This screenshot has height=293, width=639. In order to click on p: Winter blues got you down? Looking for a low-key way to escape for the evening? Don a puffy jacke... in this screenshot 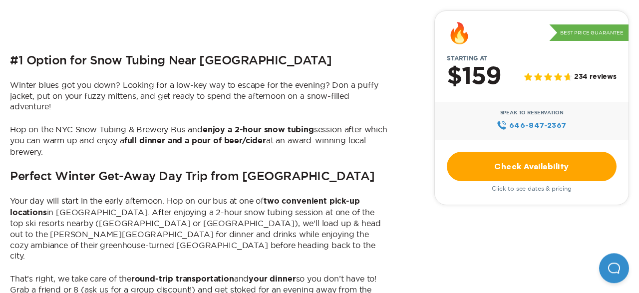, I will do `click(200, 96)`.